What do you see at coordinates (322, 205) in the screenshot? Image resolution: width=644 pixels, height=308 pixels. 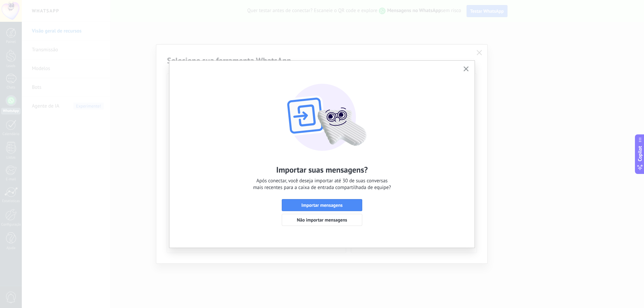 I see `button: Importar mensagens` at bounding box center [322, 205].